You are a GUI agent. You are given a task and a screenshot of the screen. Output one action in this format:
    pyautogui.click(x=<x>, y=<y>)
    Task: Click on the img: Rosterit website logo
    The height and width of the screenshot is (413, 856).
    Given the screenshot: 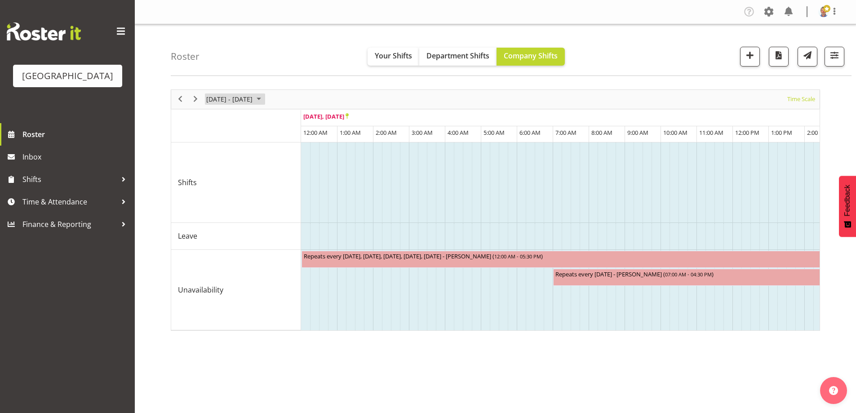 What is the action you would take?
    pyautogui.click(x=44, y=31)
    